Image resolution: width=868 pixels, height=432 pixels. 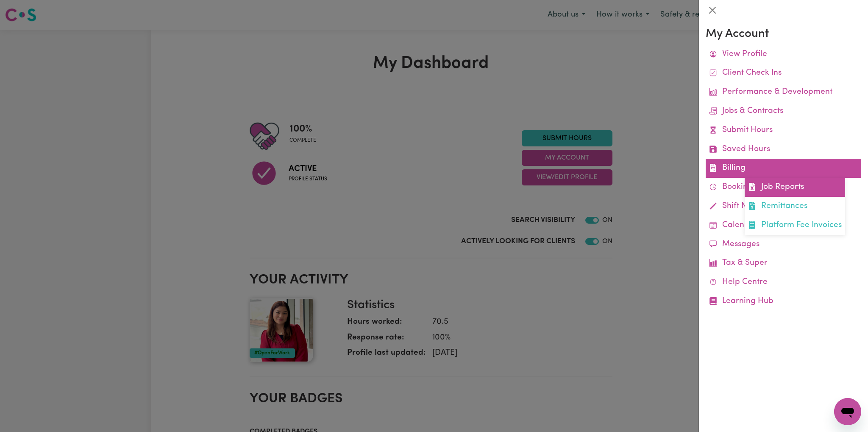 I want to click on a: View Profile, so click(x=784, y=54).